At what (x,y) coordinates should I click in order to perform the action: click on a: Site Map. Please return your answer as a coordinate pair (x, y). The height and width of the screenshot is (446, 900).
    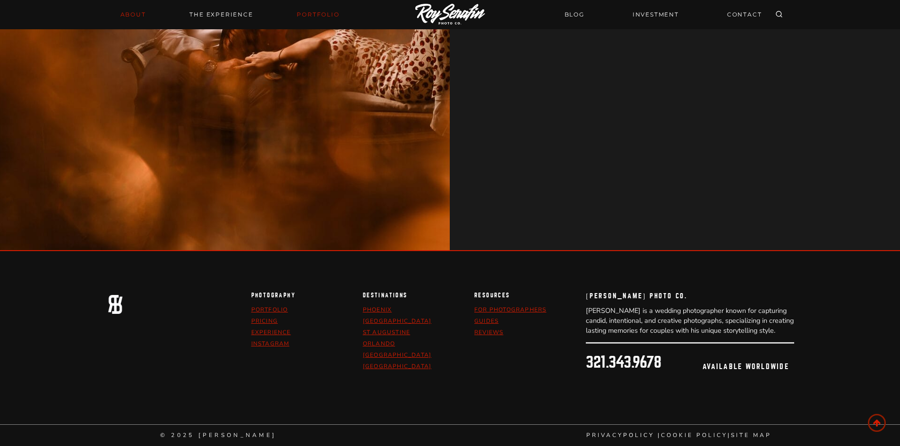
    Looking at the image, I should click on (751, 436).